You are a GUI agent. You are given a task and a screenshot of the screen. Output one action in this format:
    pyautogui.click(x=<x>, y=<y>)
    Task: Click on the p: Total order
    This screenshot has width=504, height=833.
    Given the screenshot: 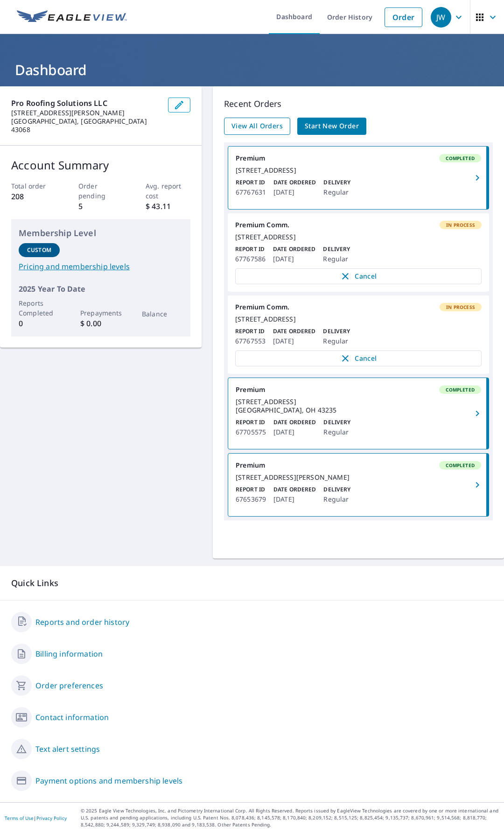 What is the action you would take?
    pyautogui.click(x=33, y=186)
    